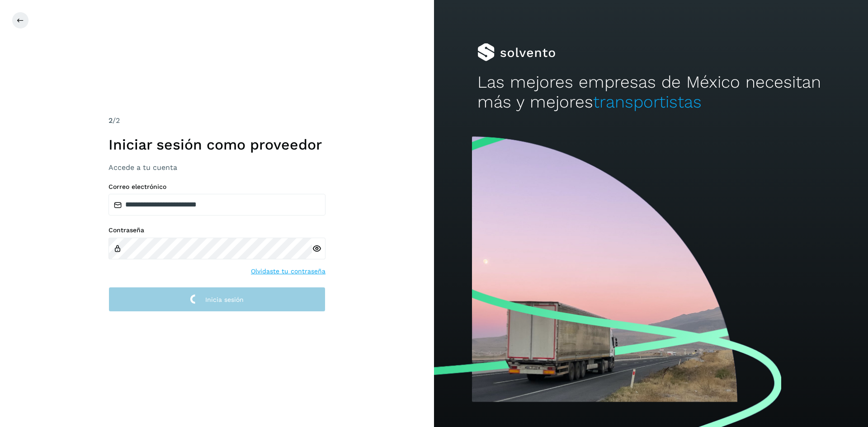 The height and width of the screenshot is (427, 868). I want to click on button: Inicia sesión, so click(217, 300).